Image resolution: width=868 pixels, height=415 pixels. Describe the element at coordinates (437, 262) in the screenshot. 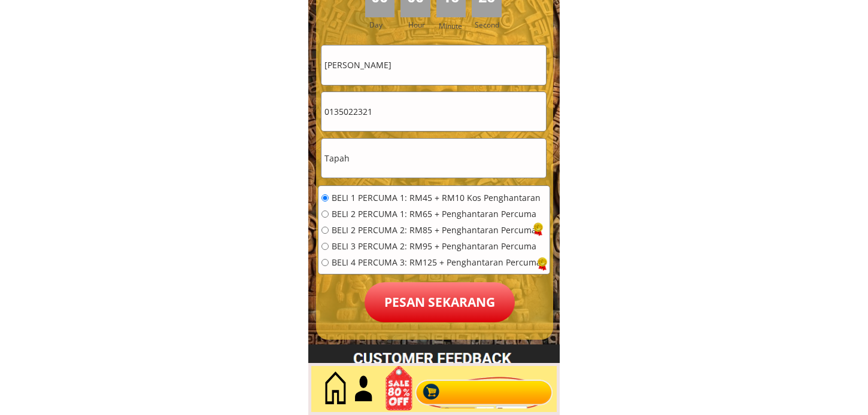

I see `span: BELI 4 PERCUMA 3: RM125 + Penghantaran Percuma` at that location.